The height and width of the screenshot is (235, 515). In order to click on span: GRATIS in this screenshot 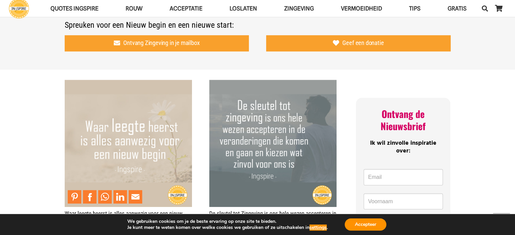, I will do `click(457, 8)`.